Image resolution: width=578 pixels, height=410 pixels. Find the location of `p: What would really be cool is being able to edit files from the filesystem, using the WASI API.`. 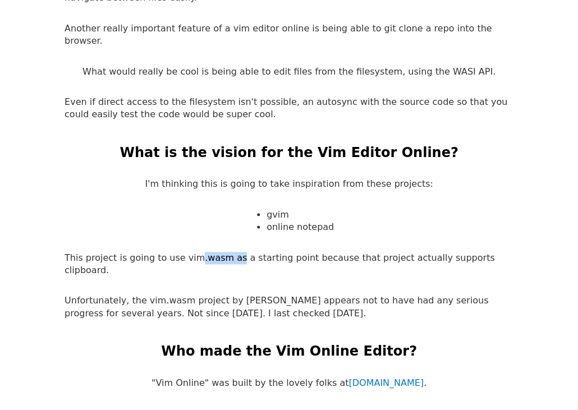

p: What would really be cool is being able to edit files from the filesystem, using the WASI API. is located at coordinates (289, 72).